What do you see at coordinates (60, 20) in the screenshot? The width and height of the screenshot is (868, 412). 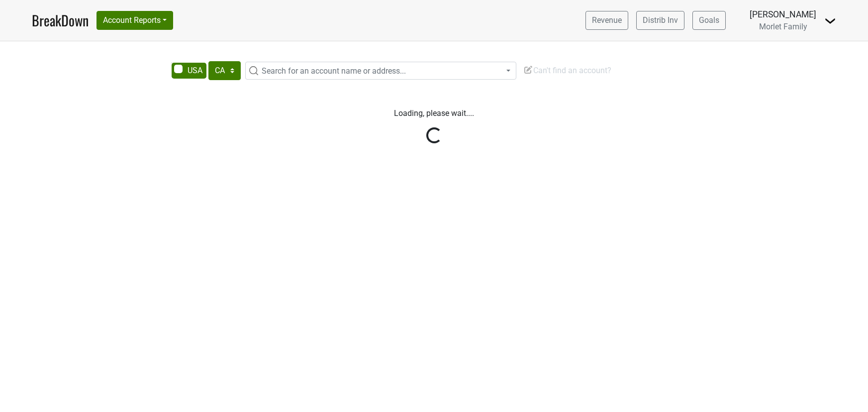 I see `a: BreakDown` at bounding box center [60, 20].